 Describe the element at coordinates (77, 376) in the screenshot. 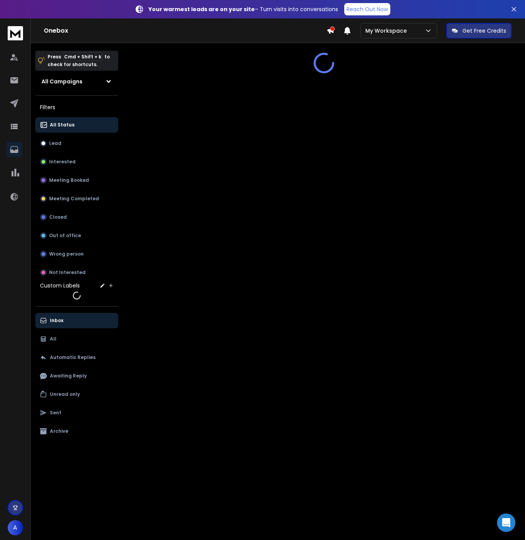

I see `button: Awaiting Reply` at that location.